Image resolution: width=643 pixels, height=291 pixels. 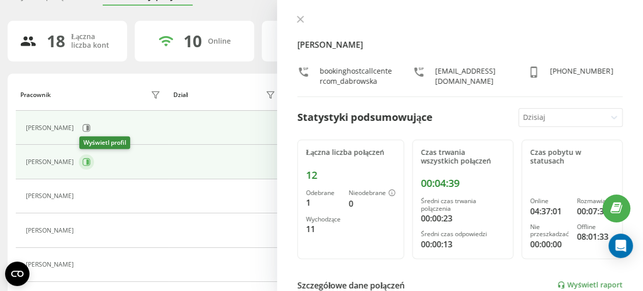 I want to click on div: Nie przeszkadzać, so click(x=550, y=231).